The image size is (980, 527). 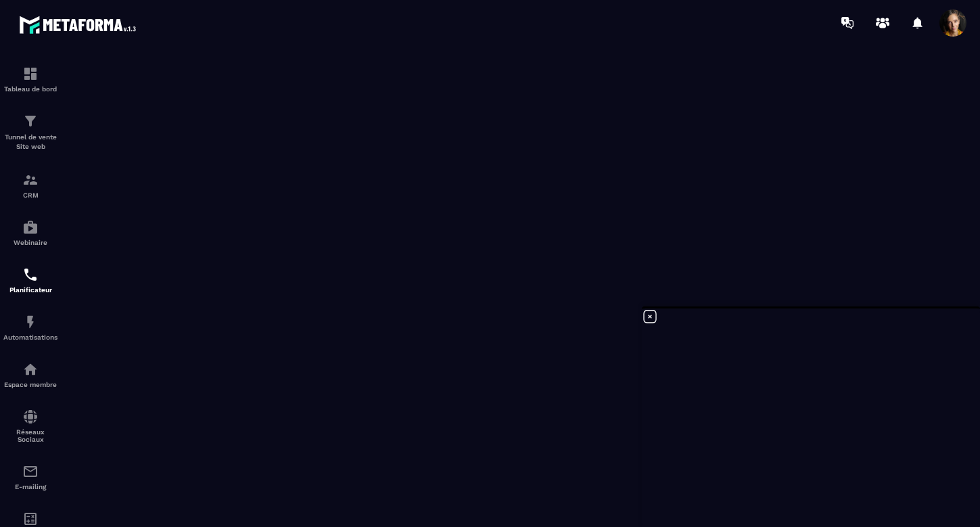 I want to click on p: CRM, so click(x=31, y=195).